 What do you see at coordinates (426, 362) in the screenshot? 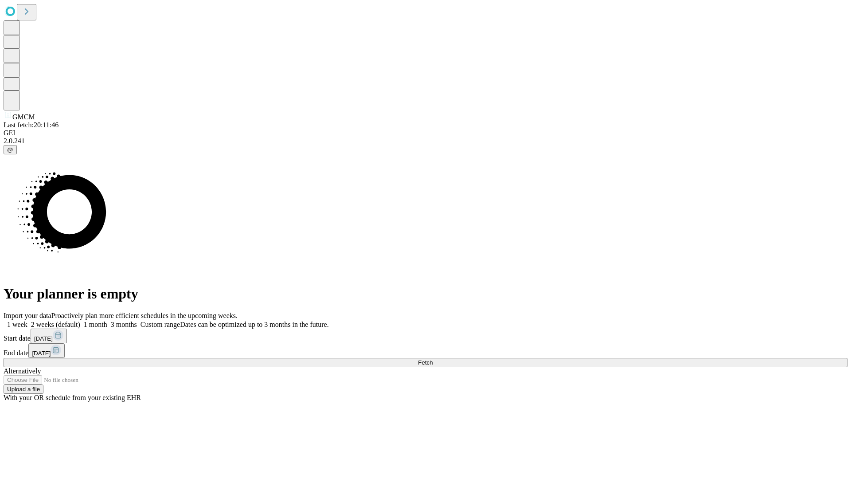
I see `button: Fetch` at bounding box center [426, 362].